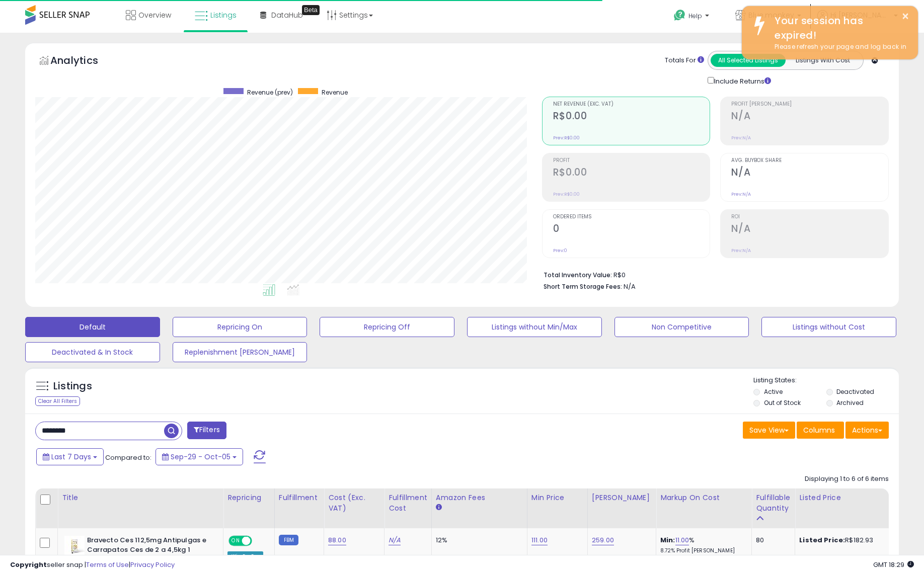  What do you see at coordinates (93, 327) in the screenshot?
I see `button: Default` at bounding box center [93, 327].